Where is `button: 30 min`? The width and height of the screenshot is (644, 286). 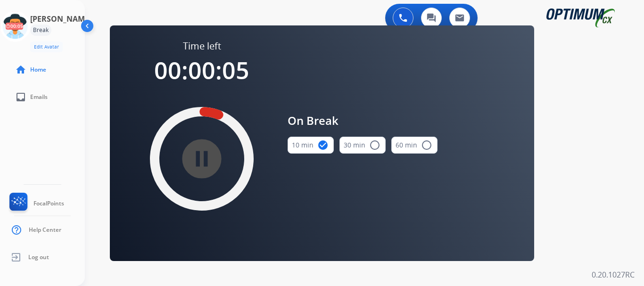 button: 30 min is located at coordinates (362, 145).